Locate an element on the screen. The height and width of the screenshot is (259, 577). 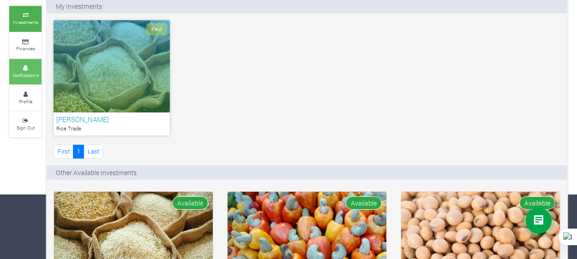
a: Sign Out is located at coordinates (25, 124).